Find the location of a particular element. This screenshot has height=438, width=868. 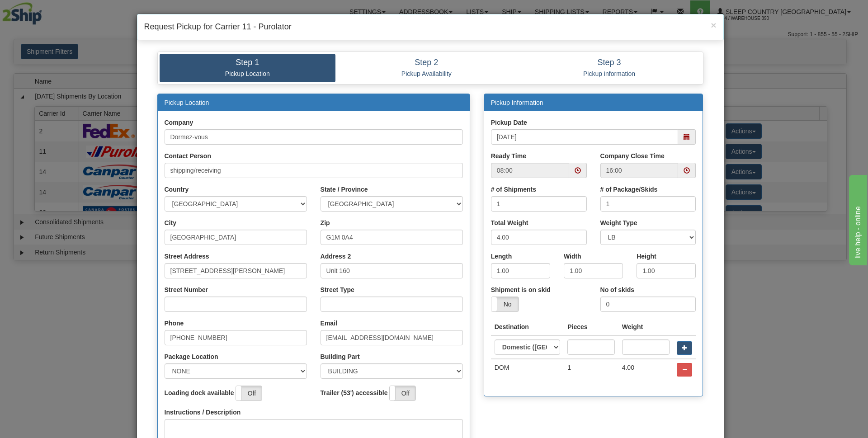

label: Company is located at coordinates (179, 122).